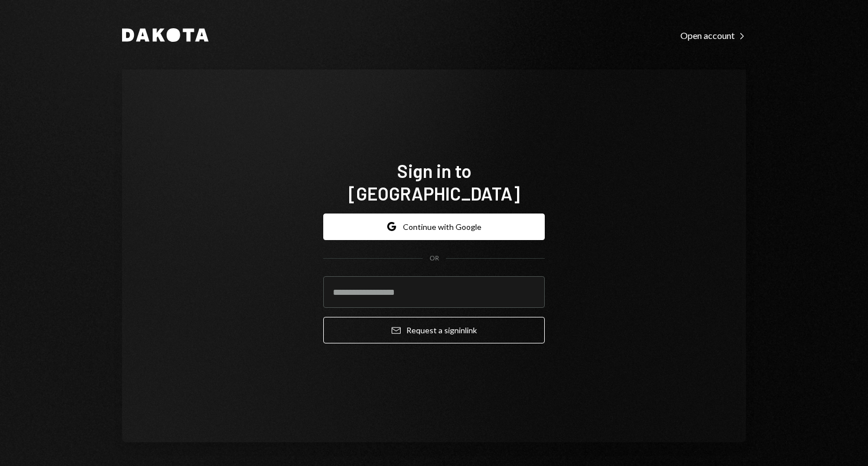 The image size is (868, 466). What do you see at coordinates (434, 227) in the screenshot?
I see `button: Continue with Google` at bounding box center [434, 227].